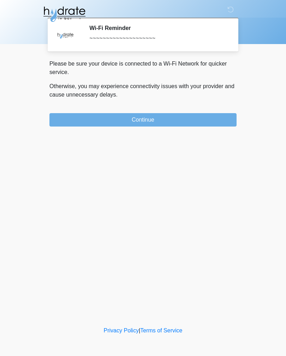 Image resolution: width=286 pixels, height=356 pixels. What do you see at coordinates (121, 330) in the screenshot?
I see `a: Privacy Policy` at bounding box center [121, 330].